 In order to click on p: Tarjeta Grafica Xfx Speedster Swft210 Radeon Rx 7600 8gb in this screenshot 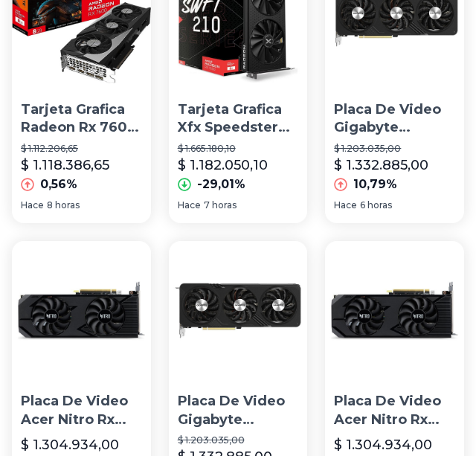, I will do `click(238, 119)`.